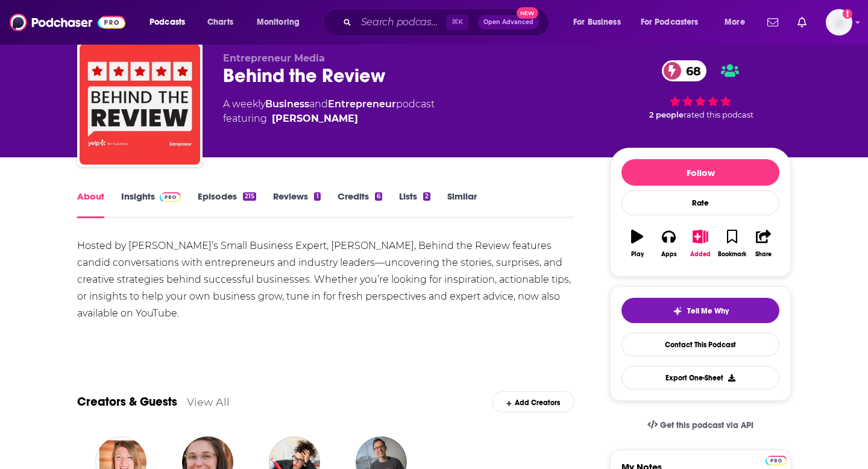  Describe the element at coordinates (287, 104) in the screenshot. I see `a: Business` at that location.